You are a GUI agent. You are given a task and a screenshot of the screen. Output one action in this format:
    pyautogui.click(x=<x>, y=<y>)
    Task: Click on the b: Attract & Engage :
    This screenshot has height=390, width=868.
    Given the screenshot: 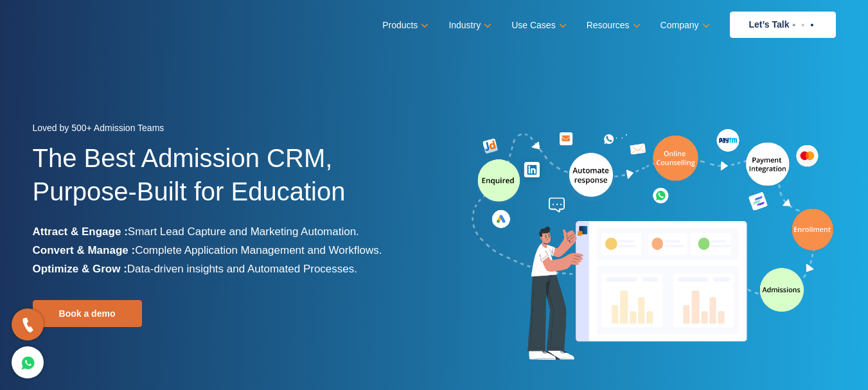 What is the action you would take?
    pyautogui.click(x=80, y=231)
    